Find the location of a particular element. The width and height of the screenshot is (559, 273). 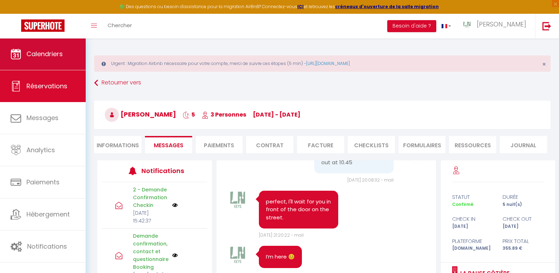

a: créneaux d'ouverture de la salle migration is located at coordinates (387, 6).